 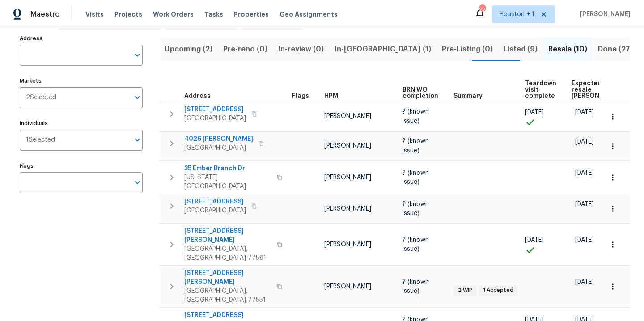 I want to click on span: Work Orders, so click(x=173, y=15).